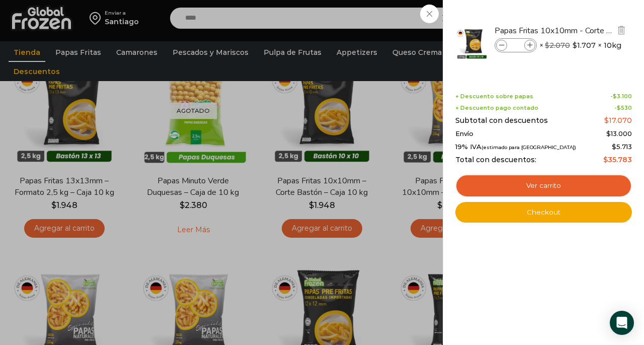 The image size is (644, 345). Describe the element at coordinates (625, 108) in the screenshot. I see `bdi: 530` at that location.